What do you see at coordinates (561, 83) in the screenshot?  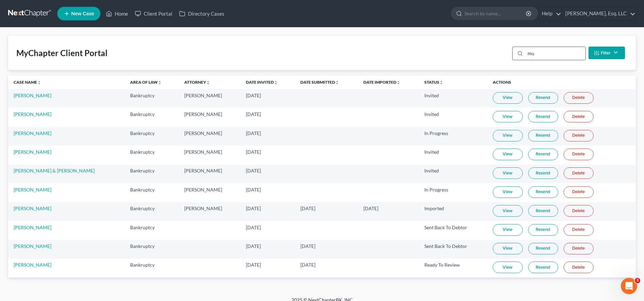 I see `th: Actions` at bounding box center [561, 83].